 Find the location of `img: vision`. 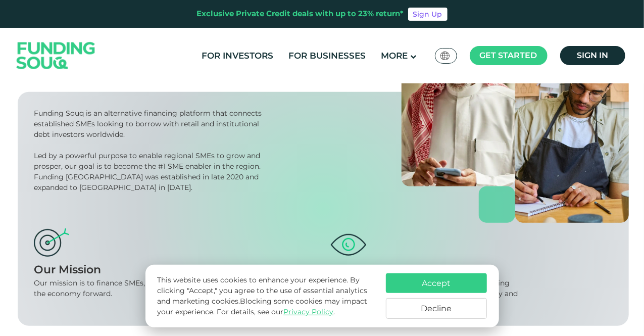

img: vision is located at coordinates (349, 244).